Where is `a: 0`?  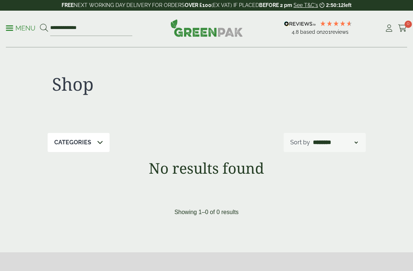
a: 0 is located at coordinates (403, 28).